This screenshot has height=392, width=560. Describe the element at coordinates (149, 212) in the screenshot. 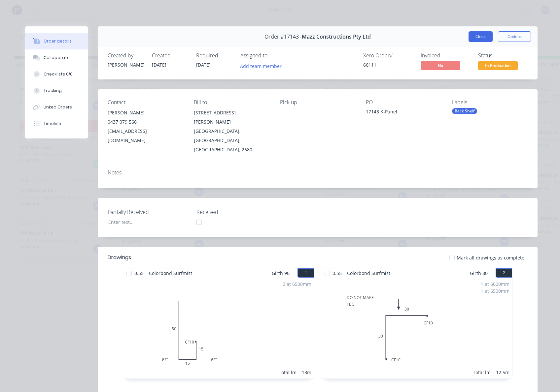

I see `label: Partially Received` at that location.